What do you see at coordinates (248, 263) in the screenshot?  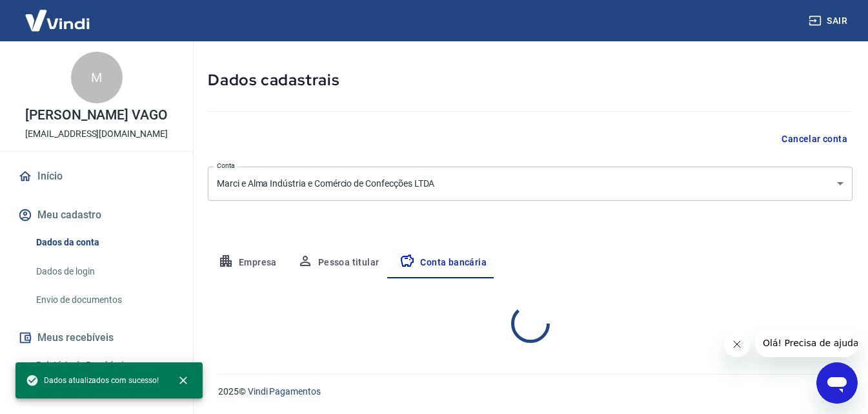 I see `button: Empresa` at bounding box center [248, 263].